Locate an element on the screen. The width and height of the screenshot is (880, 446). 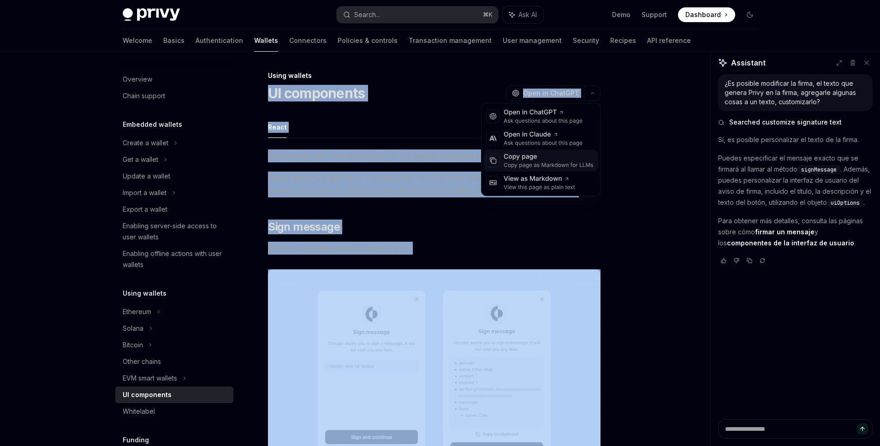
div: Get a wallet is located at coordinates (140, 160).